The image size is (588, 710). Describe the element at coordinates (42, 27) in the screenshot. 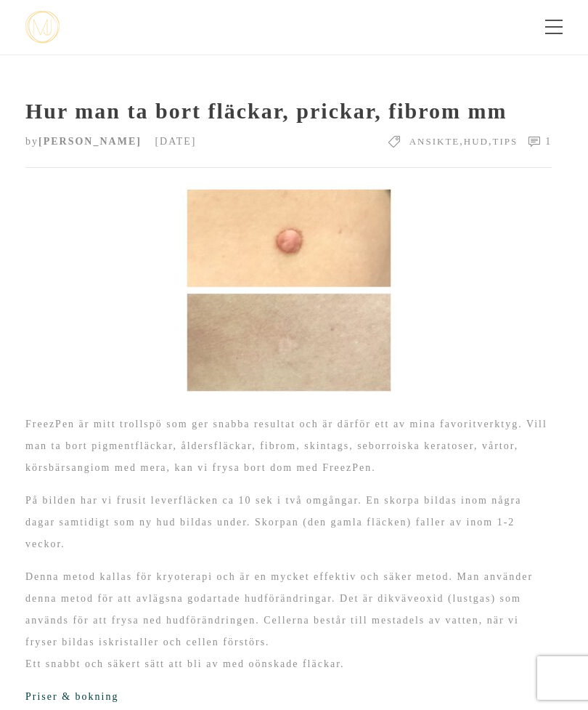

I see `a: mjstudio mjstudio mjstudio` at that location.